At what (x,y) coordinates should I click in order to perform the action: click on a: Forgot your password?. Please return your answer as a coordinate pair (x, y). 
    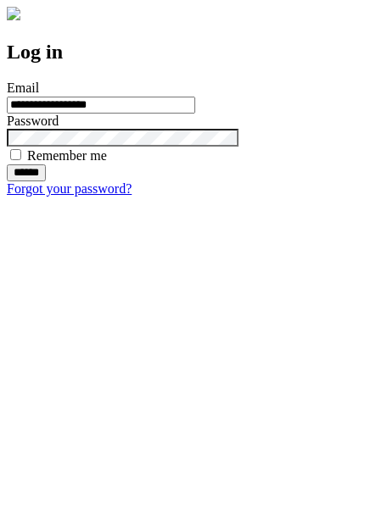
    Looking at the image, I should click on (69, 188).